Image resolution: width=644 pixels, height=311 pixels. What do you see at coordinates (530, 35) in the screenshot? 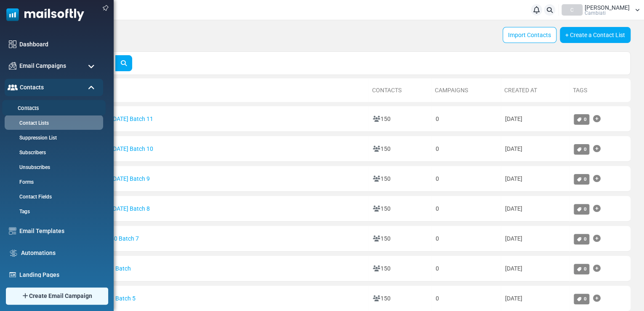
I see `a: Import Contacts` at bounding box center [530, 35].